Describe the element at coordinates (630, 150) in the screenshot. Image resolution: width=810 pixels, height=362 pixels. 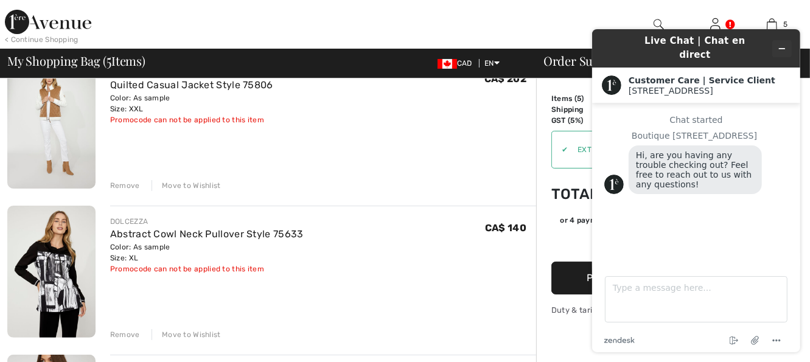
I see `input: Promo code` at that location.